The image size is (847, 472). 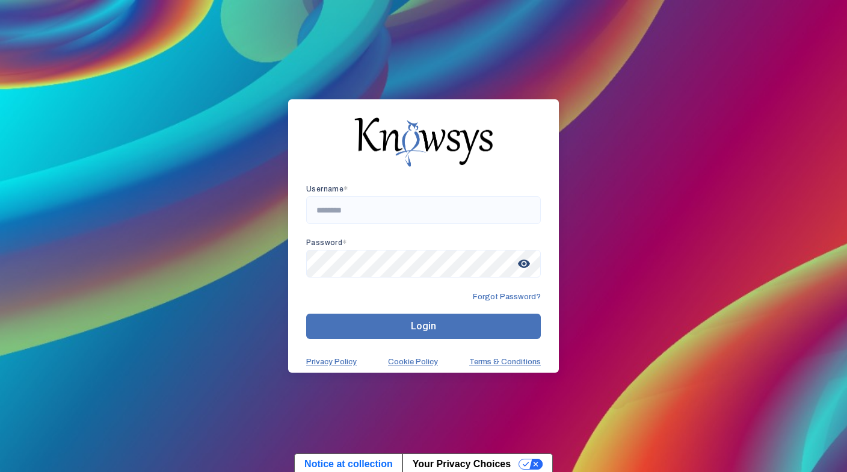 What do you see at coordinates (424, 326) in the screenshot?
I see `button: Login` at bounding box center [424, 326].